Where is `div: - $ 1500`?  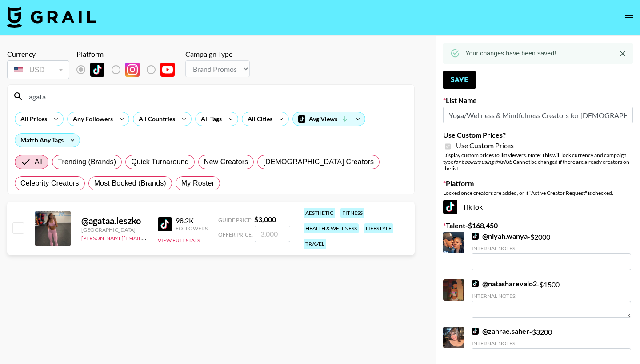
div: - $ 1500 is located at coordinates (551, 298).